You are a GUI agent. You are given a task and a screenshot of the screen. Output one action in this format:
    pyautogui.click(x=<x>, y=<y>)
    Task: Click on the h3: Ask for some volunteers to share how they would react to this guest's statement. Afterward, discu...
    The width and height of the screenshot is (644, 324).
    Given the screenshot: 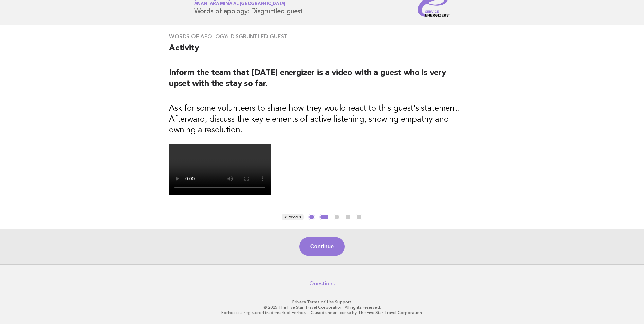 What is the action you would take?
    pyautogui.click(x=322, y=120)
    